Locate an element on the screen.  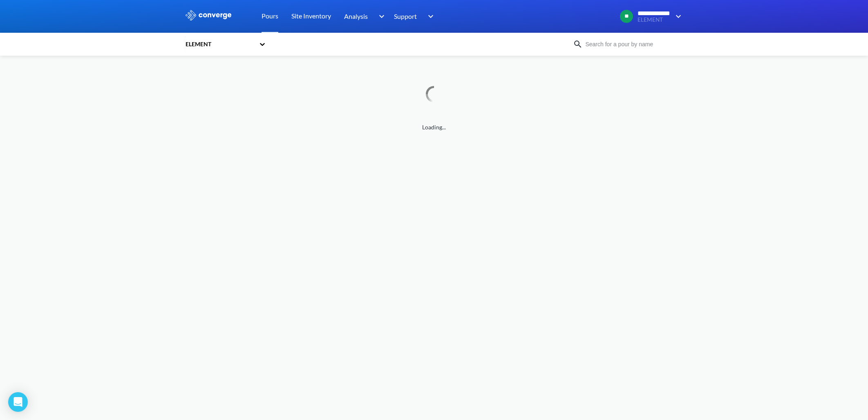
span: ELEMENT is located at coordinates (654, 20).